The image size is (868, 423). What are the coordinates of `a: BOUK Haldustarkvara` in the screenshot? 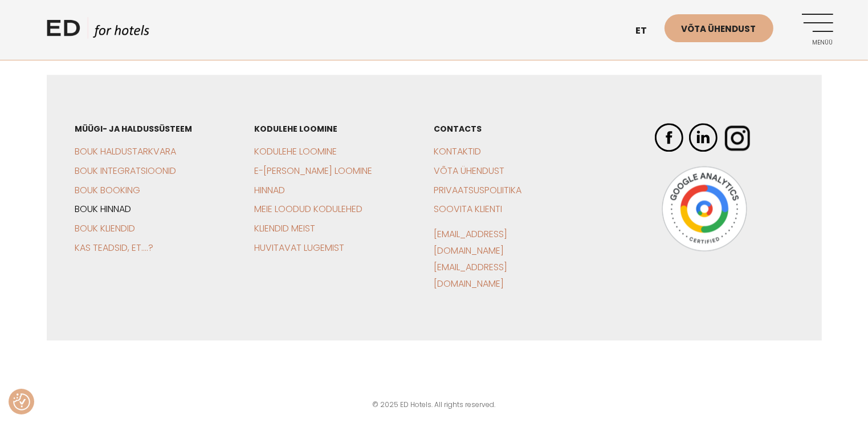 It's located at (126, 151).